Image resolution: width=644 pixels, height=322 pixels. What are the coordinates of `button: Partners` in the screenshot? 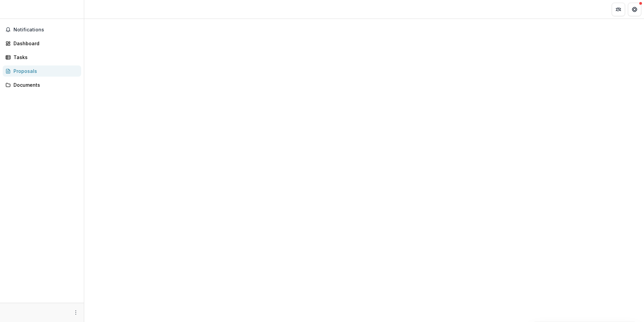 It's located at (618, 9).